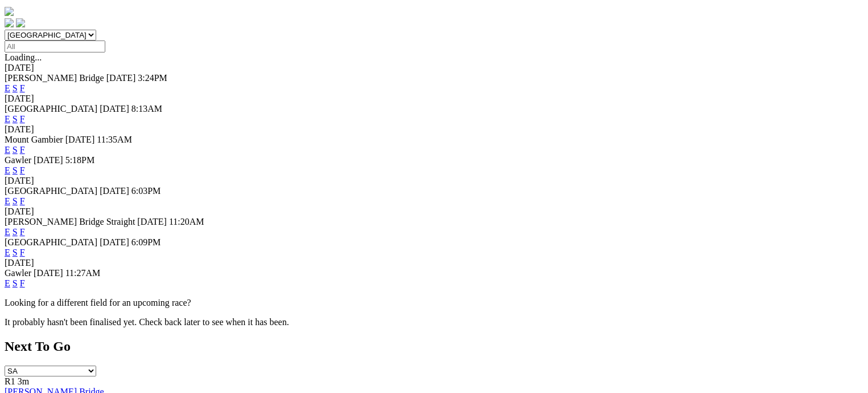 The width and height of the screenshot is (868, 393). What do you see at coordinates (187, 221) in the screenshot?
I see `span: 11:20AM` at bounding box center [187, 221].